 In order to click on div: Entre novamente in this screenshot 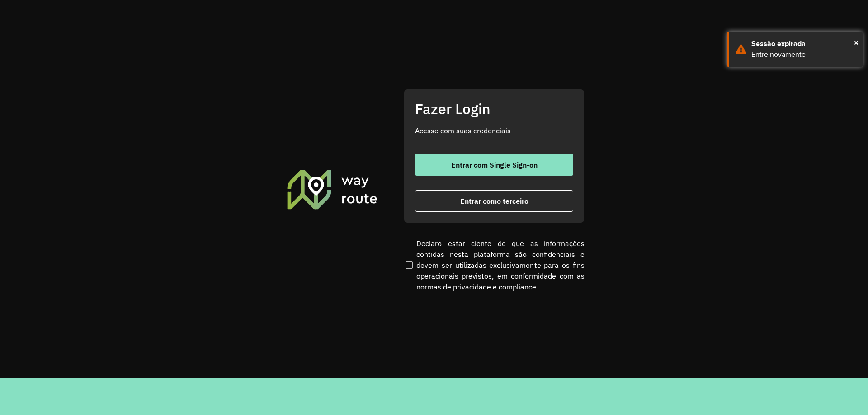, I will do `click(804, 55)`.